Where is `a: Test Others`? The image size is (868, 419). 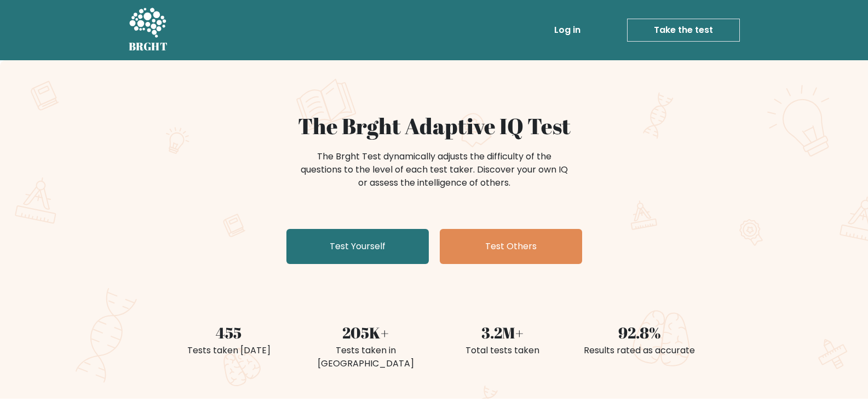 a: Test Others is located at coordinates (511, 246).